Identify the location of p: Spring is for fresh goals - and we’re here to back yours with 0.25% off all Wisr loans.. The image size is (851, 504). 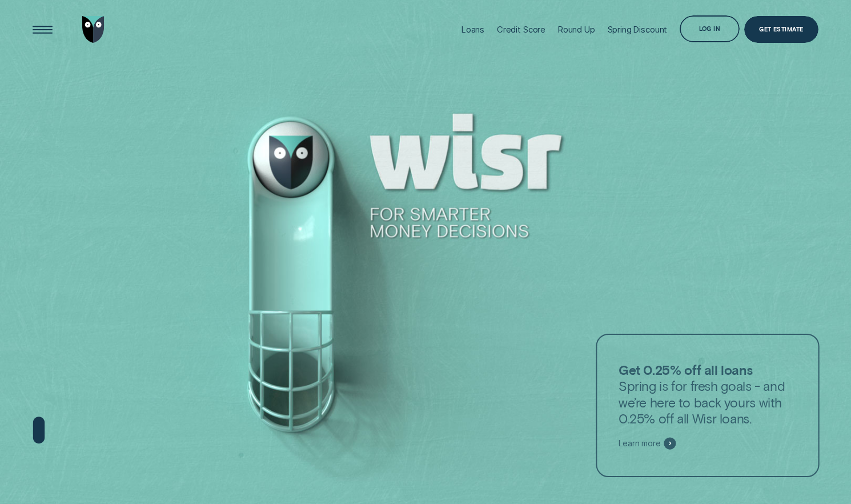
(707, 394).